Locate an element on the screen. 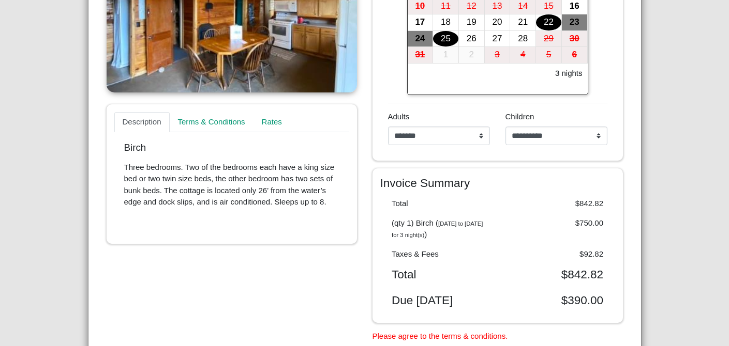  div: 3 is located at coordinates (497, 55).